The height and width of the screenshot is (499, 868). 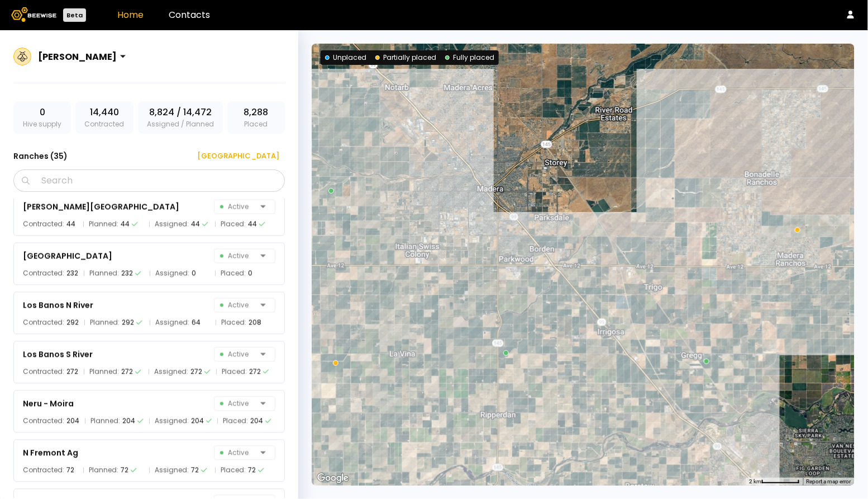 I want to click on span: 2 km, so click(x=755, y=481).